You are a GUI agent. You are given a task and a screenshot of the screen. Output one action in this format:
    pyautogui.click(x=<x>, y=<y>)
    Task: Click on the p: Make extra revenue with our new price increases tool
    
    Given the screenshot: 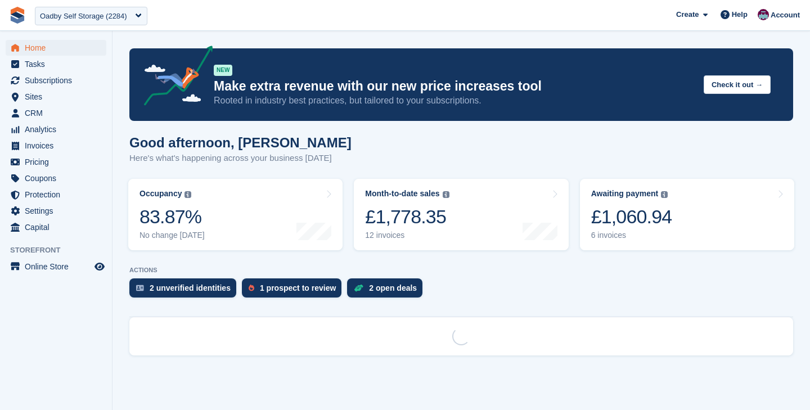 What is the action you would take?
    pyautogui.click(x=454, y=86)
    